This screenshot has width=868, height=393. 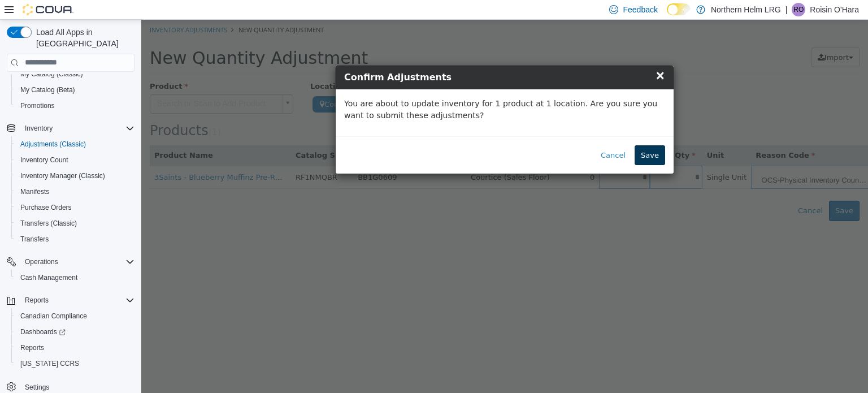 What do you see at coordinates (679, 9) in the screenshot?
I see `input: Dark Mode` at bounding box center [679, 9].